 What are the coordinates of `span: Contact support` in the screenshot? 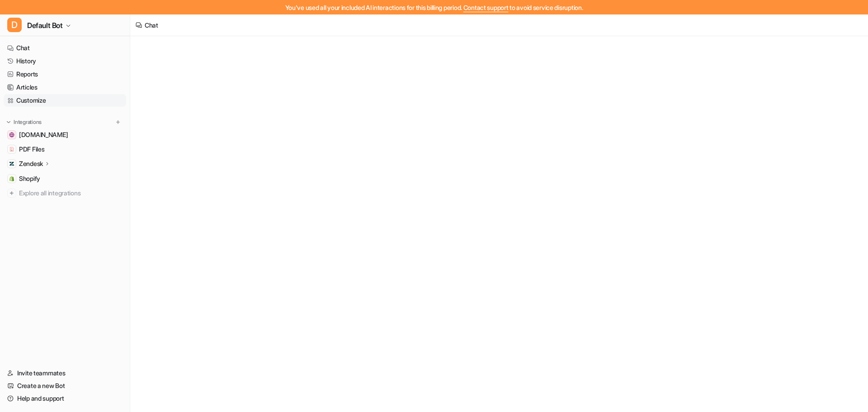 It's located at (486, 7).